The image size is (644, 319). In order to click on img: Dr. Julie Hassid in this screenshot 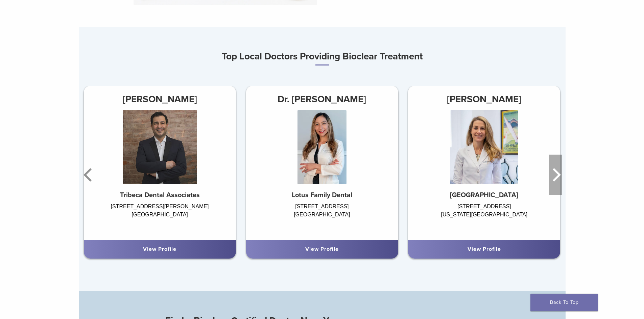, I will do `click(484, 147)`.